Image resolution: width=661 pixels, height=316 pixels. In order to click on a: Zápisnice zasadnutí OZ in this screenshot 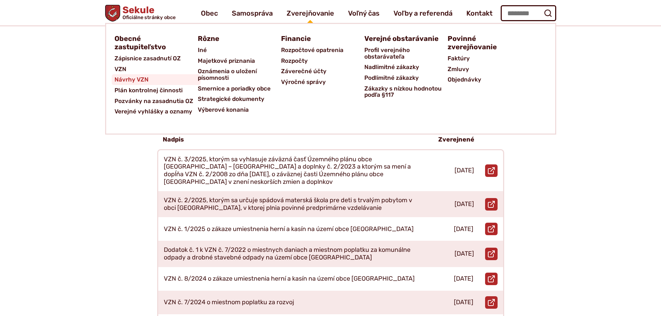, I will do `click(156, 58)`.